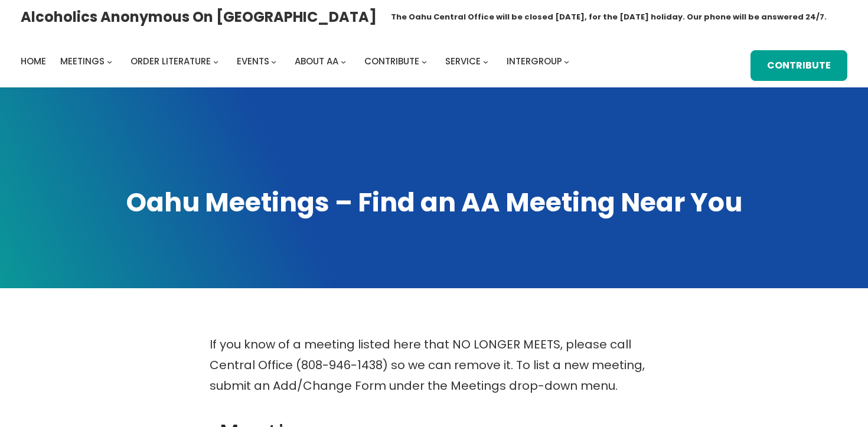 The height and width of the screenshot is (427, 868). What do you see at coordinates (535, 61) in the screenshot?
I see `span: Intergroup` at bounding box center [535, 61].